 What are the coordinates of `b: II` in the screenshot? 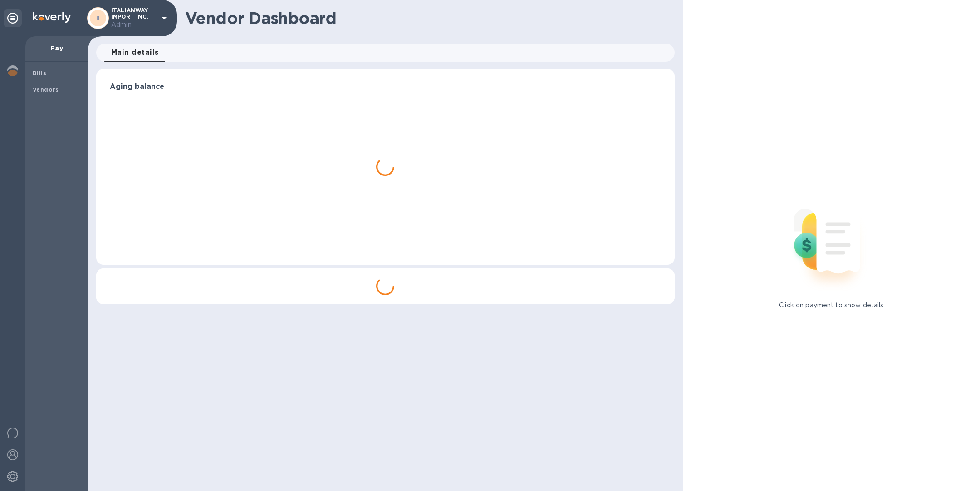 It's located at (98, 18).